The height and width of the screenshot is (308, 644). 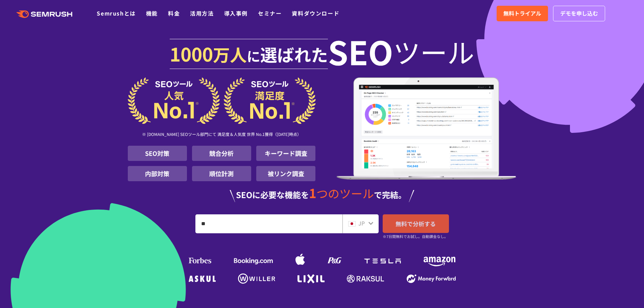 What do you see at coordinates (313, 193) in the screenshot?
I see `span: 1` at bounding box center [313, 193].